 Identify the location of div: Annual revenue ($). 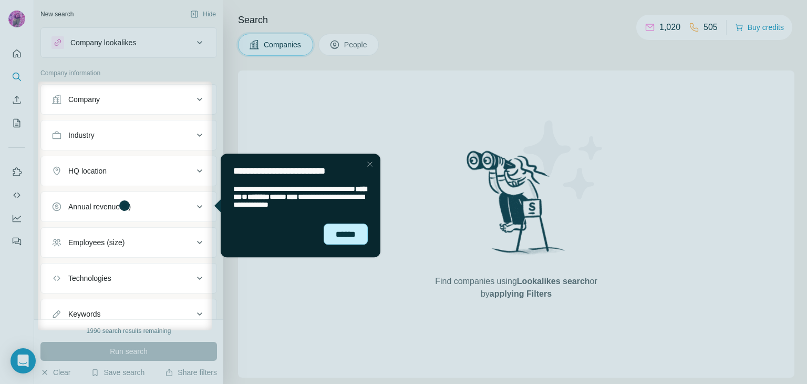
(99, 206).